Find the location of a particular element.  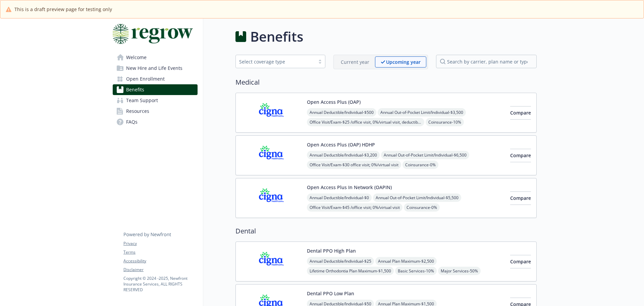

h1: Benefits is located at coordinates (277, 36).